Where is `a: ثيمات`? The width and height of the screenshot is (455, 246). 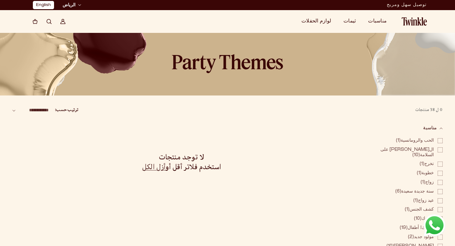
a: ثيمات is located at coordinates (349, 21).